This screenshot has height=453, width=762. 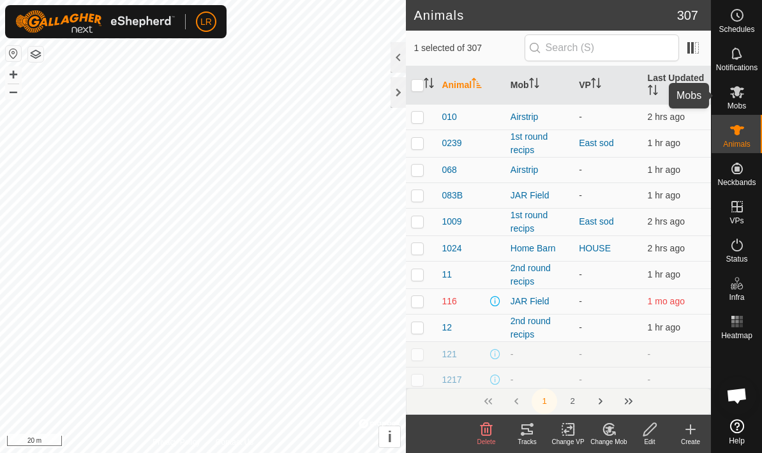 I want to click on th: Animal, so click(x=470, y=85).